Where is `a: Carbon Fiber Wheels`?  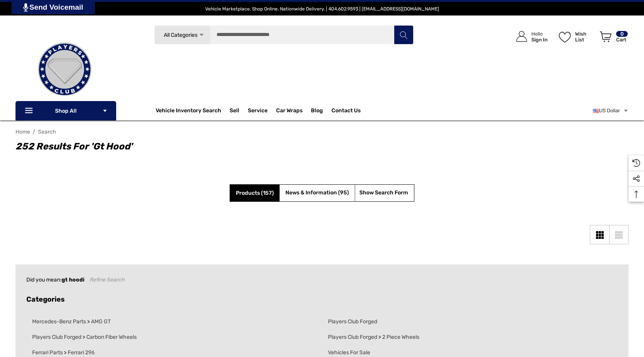 a: Carbon Fiber Wheels is located at coordinates (111, 337).